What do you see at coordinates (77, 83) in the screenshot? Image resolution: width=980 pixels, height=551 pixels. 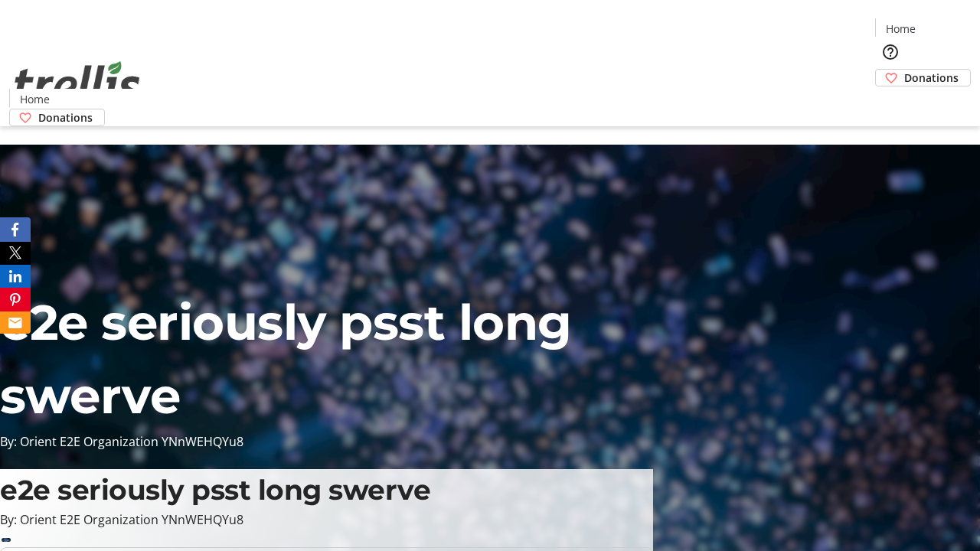 I see `img: Orient E2E Organization YNnWEHQYu8's Logo` at bounding box center [77, 83].